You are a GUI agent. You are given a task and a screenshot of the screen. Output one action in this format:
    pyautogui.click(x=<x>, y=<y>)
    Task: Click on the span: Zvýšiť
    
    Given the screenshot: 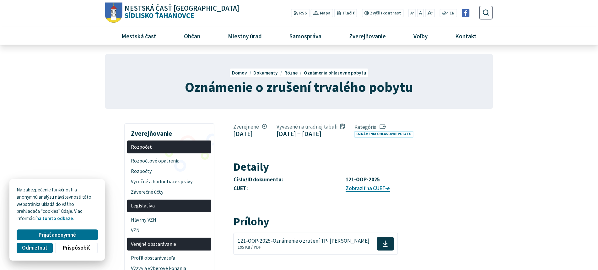 What is the action you would take?
    pyautogui.click(x=376, y=13)
    